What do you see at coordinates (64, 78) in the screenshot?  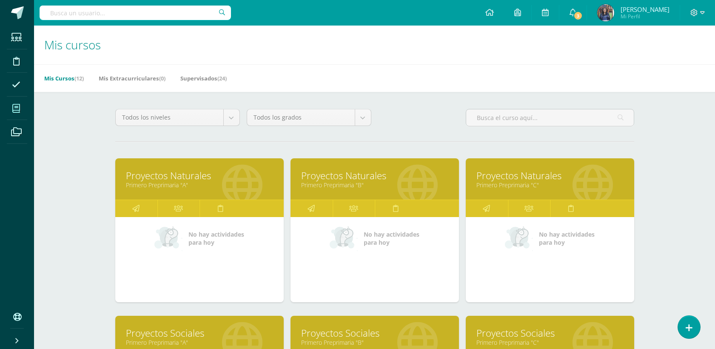 I see `a: Mis Cursos(12)` at bounding box center [64, 78].